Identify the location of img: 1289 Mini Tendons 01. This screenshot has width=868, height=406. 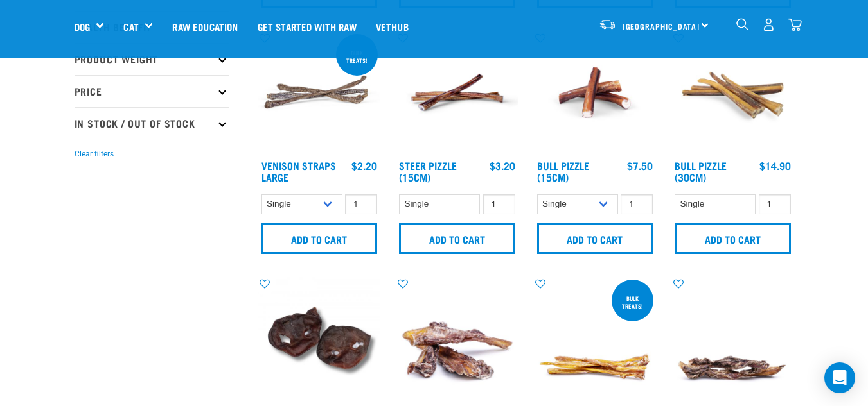
(457, 338).